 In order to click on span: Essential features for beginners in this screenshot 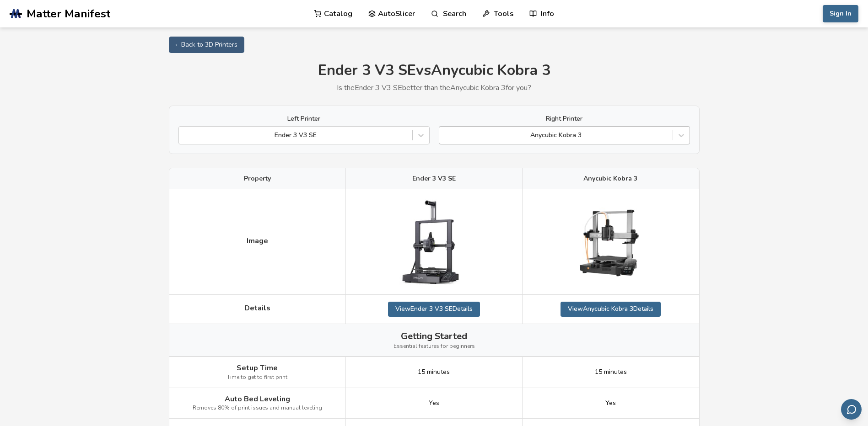, I will do `click(434, 346)`.